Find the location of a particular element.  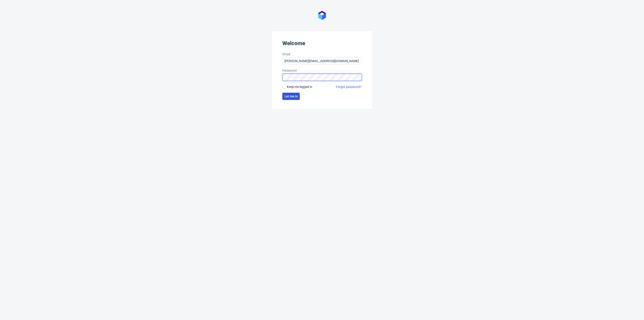

a: Forgot password? is located at coordinates (349, 87).